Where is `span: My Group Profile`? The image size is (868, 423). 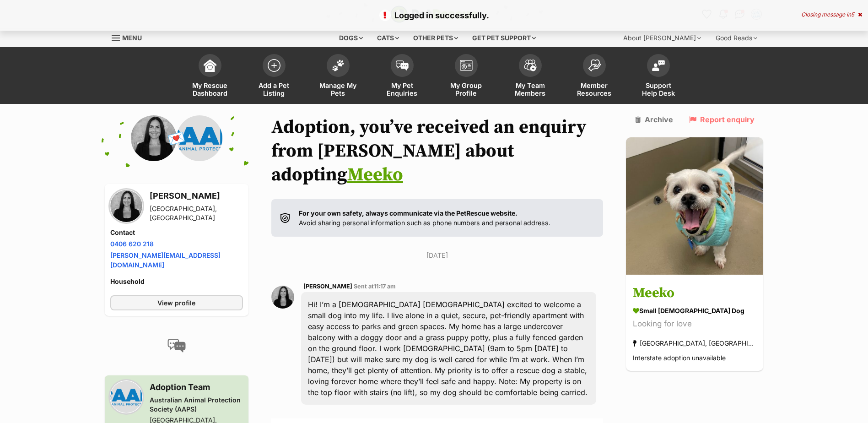
span: My Group Profile is located at coordinates (466, 89).